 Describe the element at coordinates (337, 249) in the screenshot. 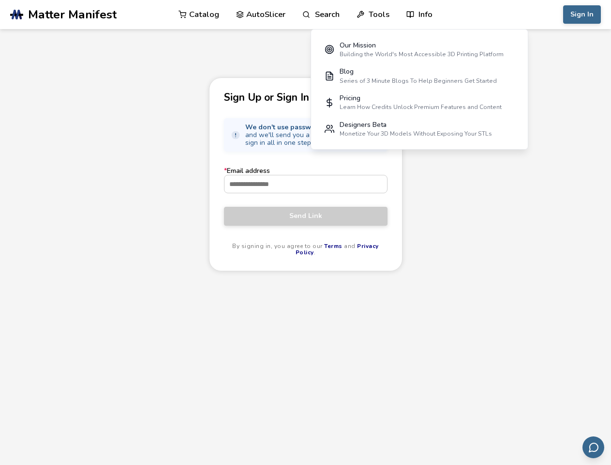

I see `a: Privacy Policy` at that location.